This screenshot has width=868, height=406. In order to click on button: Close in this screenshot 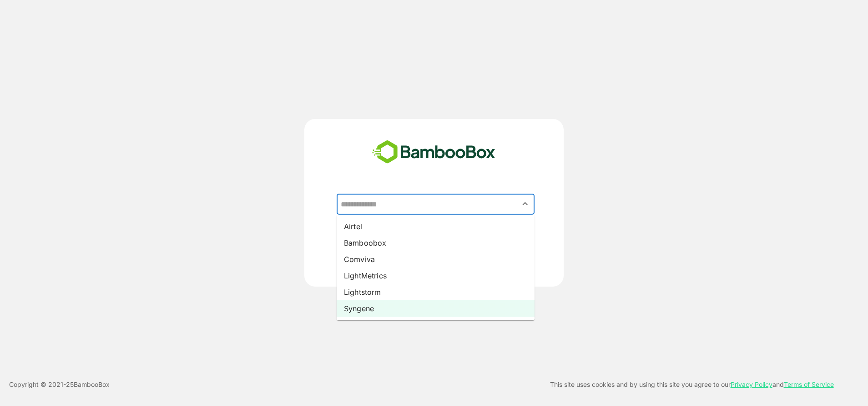, I will do `click(525, 203)`.